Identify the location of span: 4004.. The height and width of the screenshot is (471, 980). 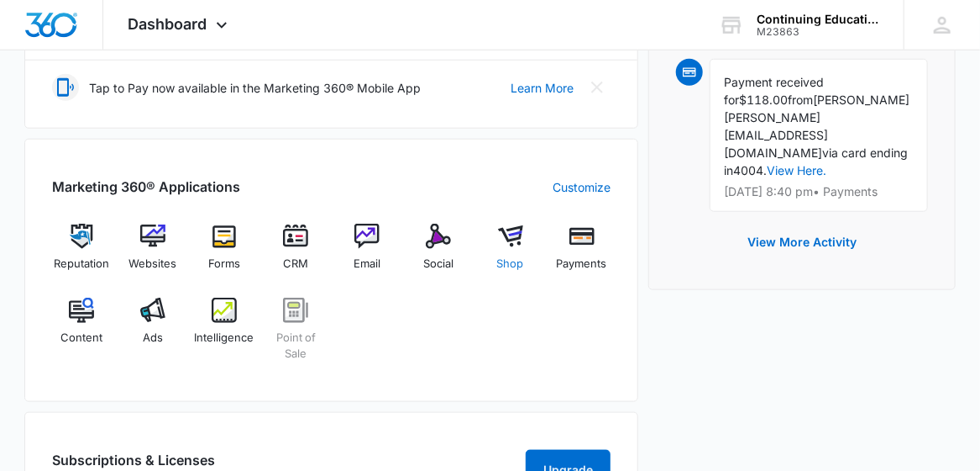
(750, 169).